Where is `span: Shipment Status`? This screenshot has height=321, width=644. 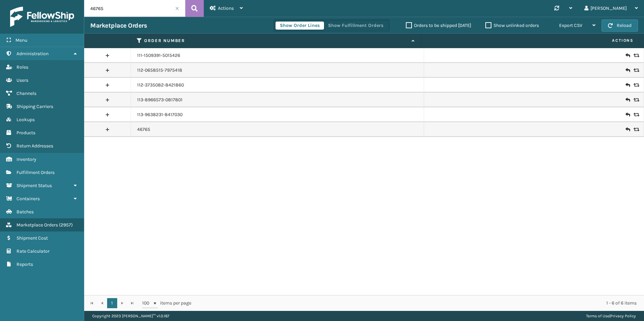
span: Shipment Status is located at coordinates (34, 185).